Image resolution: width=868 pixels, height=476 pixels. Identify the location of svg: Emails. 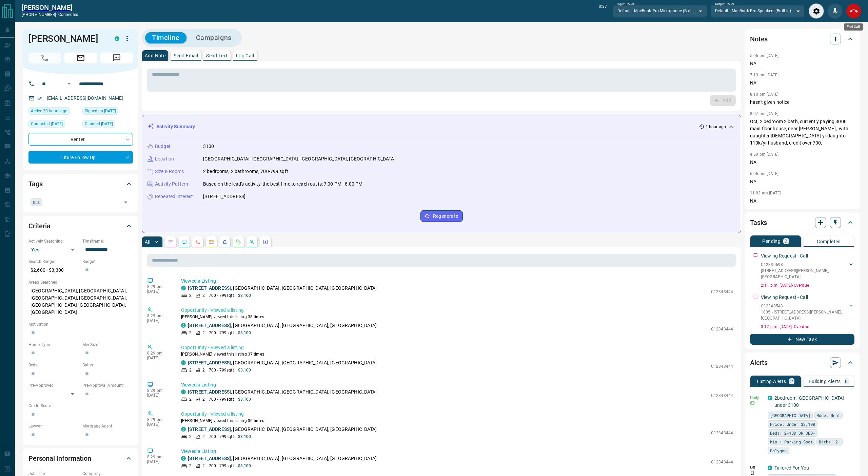
(211, 242).